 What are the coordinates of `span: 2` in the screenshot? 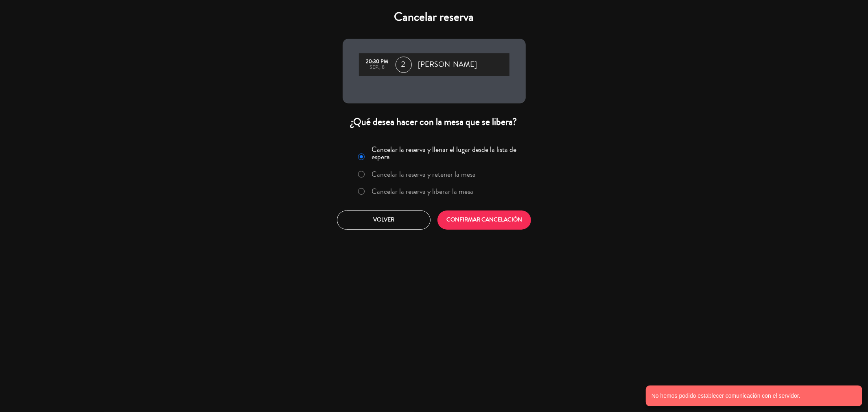 It's located at (404, 65).